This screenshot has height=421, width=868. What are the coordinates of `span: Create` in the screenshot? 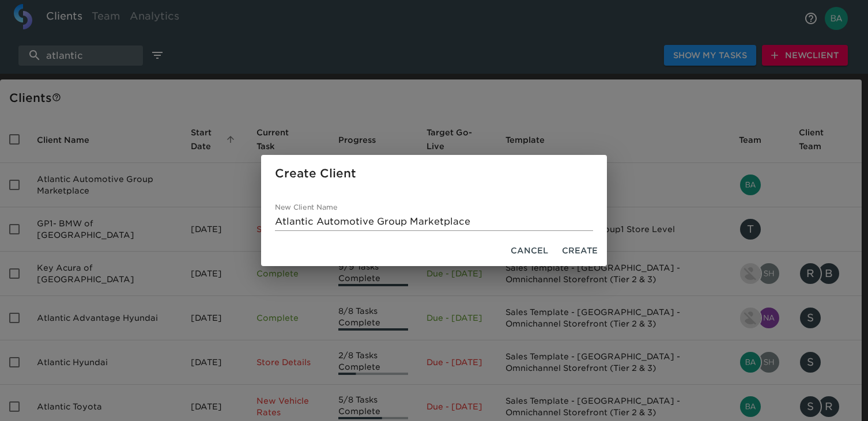 It's located at (580, 251).